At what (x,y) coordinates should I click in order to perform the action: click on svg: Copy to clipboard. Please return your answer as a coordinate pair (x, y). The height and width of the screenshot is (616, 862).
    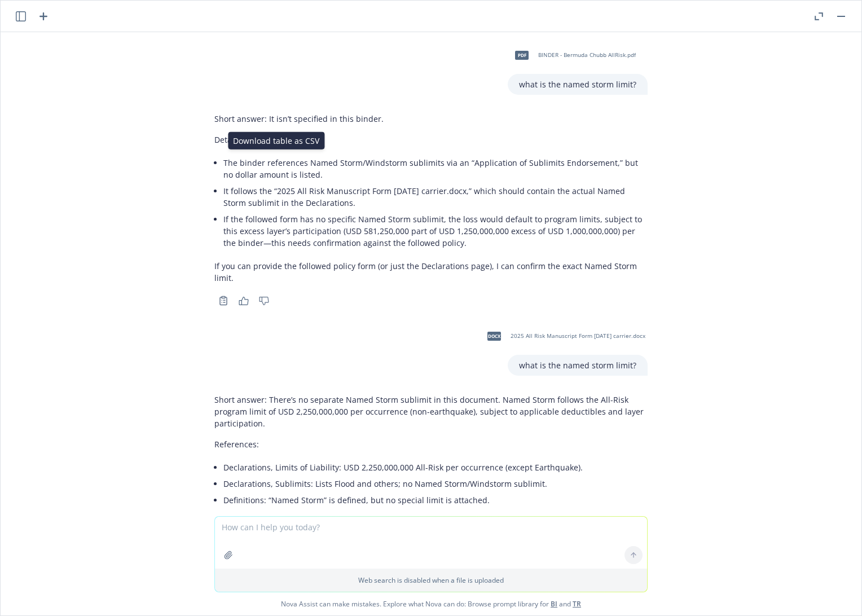
    Looking at the image, I should click on (224, 301).